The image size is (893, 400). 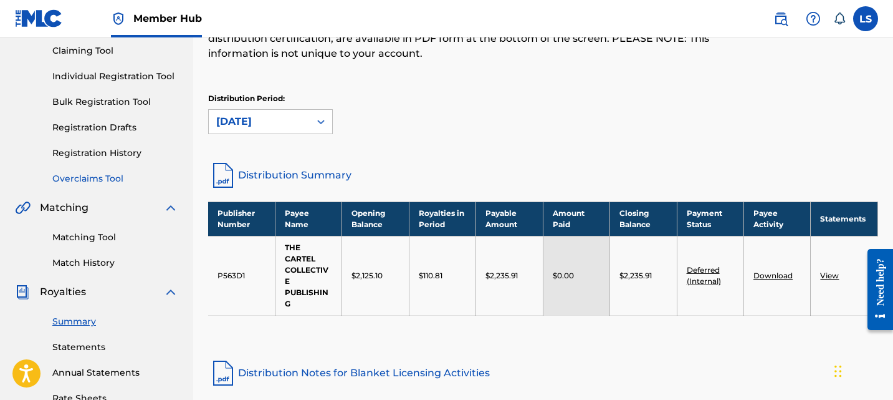 I want to click on a: Registration Drafts, so click(x=115, y=127).